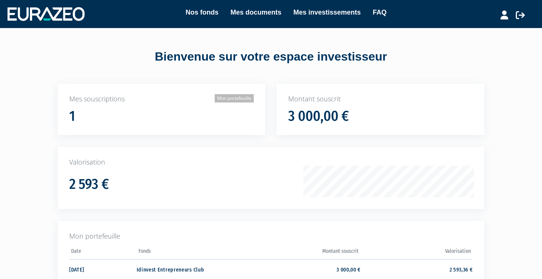 This screenshot has height=279, width=542. I want to click on th: Montant souscrit, so click(304, 253).